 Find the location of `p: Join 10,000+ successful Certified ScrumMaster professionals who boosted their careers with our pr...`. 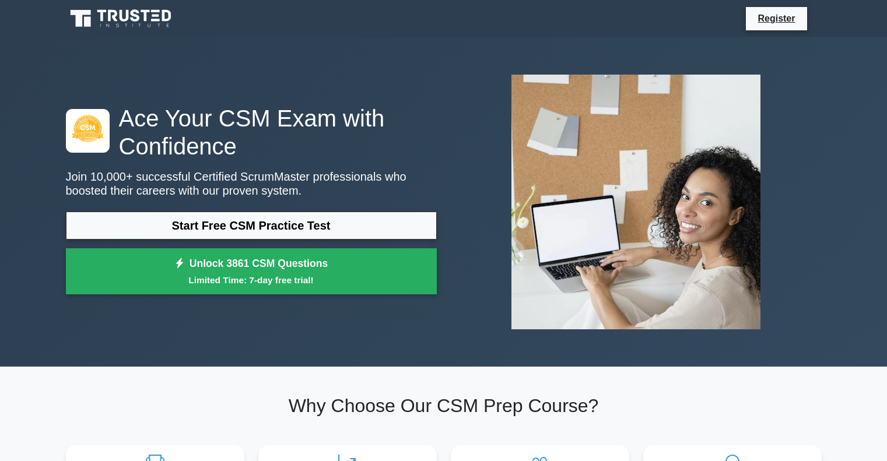

p: Join 10,000+ successful Certified ScrumMaster professionals who boosted their careers with our pr... is located at coordinates (251, 184).